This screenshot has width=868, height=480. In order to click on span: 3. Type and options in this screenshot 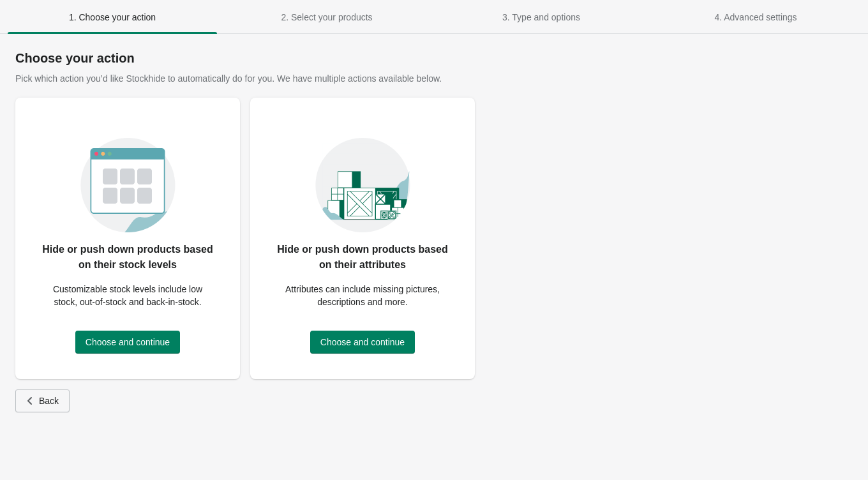, I will do `click(541, 17)`.